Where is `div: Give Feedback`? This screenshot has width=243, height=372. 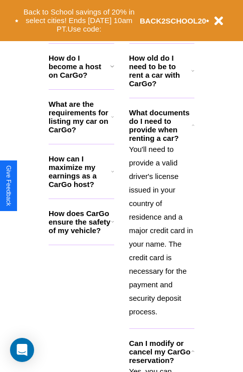
div: Give Feedback is located at coordinates (9, 186).